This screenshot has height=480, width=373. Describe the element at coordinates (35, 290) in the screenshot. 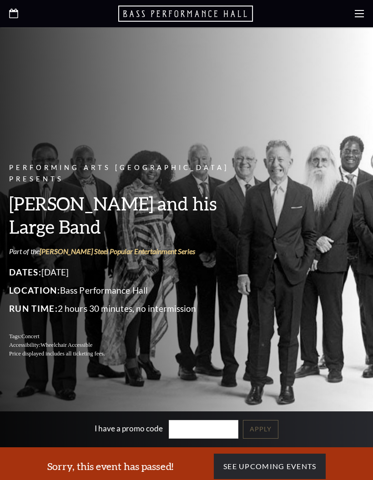

I see `span: Location:` at that location.